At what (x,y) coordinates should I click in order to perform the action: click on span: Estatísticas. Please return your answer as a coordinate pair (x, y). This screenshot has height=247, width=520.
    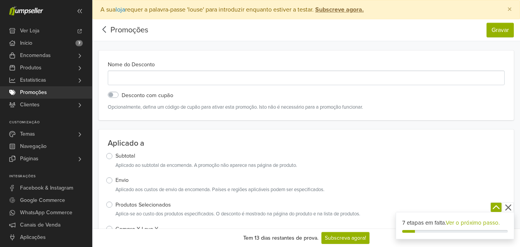
    Looking at the image, I should click on (33, 80).